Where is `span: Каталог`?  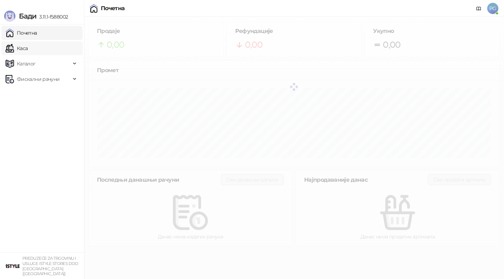 span: Каталог is located at coordinates (26, 64).